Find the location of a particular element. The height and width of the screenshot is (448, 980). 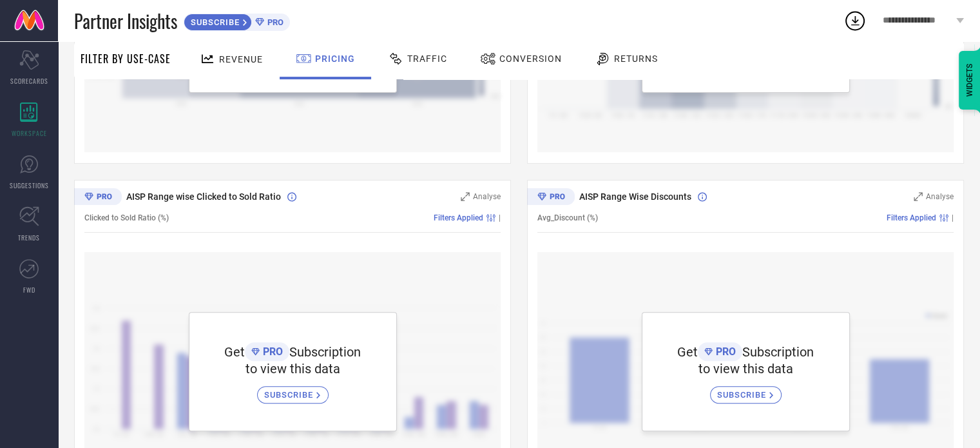

span: SCORECARDS is located at coordinates (29, 80).